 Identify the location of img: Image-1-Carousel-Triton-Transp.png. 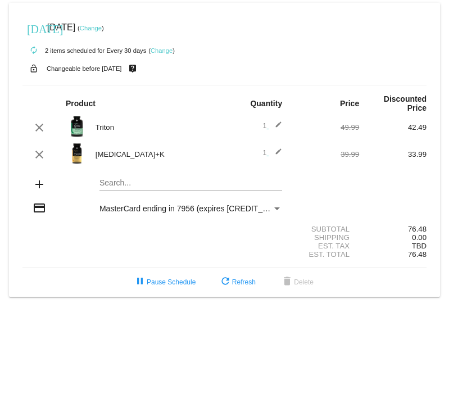
(77, 127).